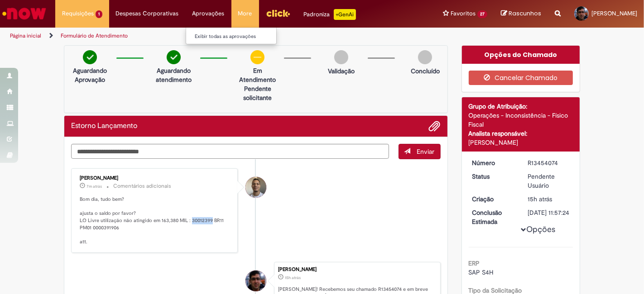  What do you see at coordinates (257, 93) in the screenshot?
I see `p: Pendente solicitante` at bounding box center [257, 93].